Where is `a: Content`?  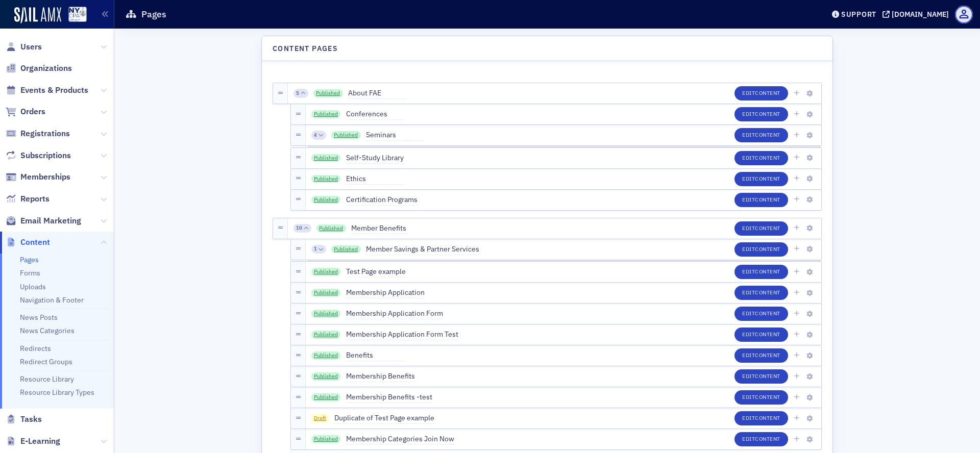
a: Content is located at coordinates (28, 243).